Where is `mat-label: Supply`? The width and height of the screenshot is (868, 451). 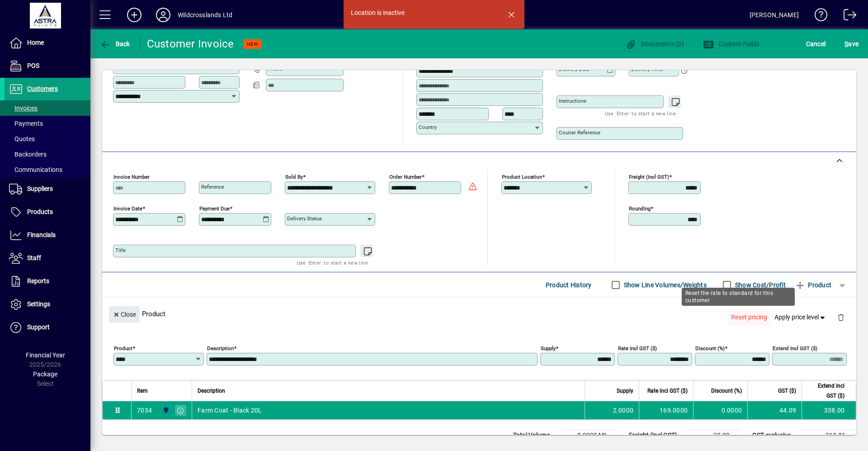 mat-label: Supply is located at coordinates (548, 349).